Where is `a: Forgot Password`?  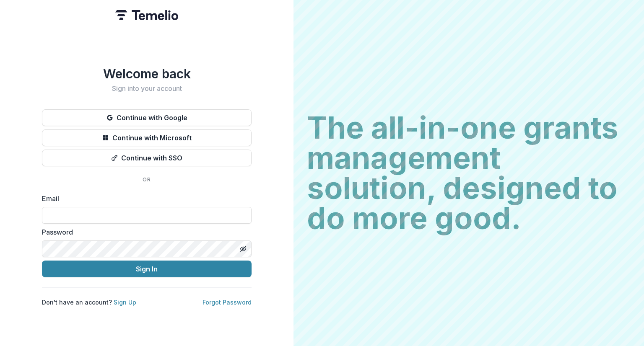
a: Forgot Password is located at coordinates (227, 302).